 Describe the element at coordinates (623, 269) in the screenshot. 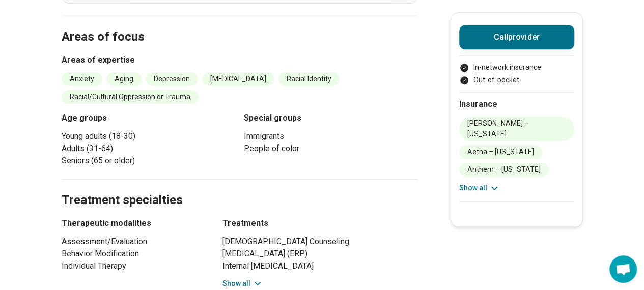

I see `div: Open chat` at that location.